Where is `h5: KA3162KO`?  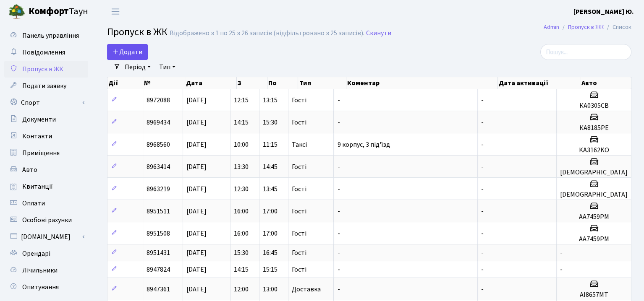
h5: KA3162KO is located at coordinates (593, 150).